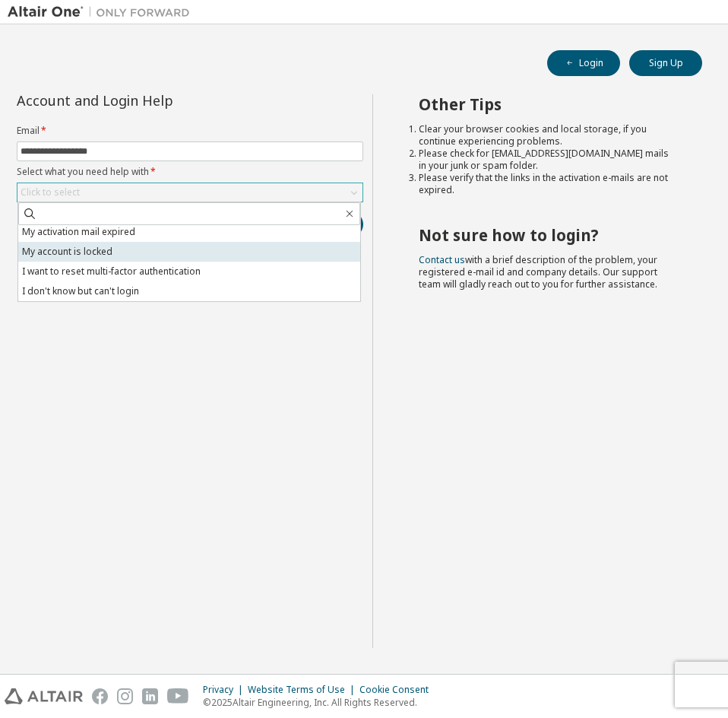 The height and width of the screenshot is (718, 728). I want to click on h2: Other Tips, so click(546, 104).